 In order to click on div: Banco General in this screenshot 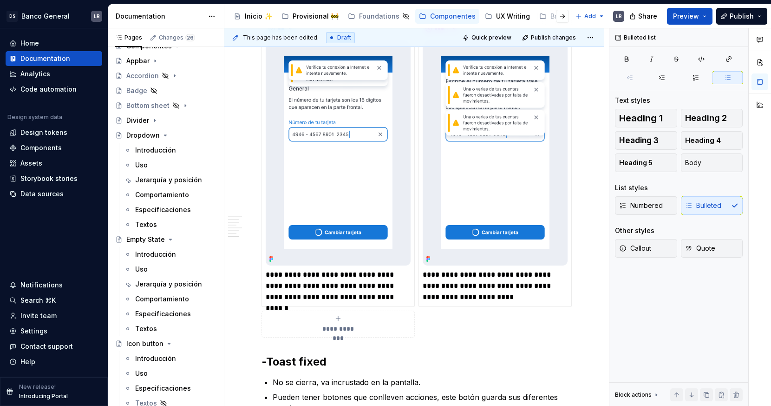, I will do `click(46, 16)`.